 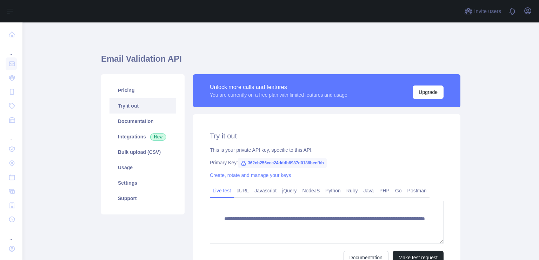 What do you see at coordinates (250, 175) in the screenshot?
I see `a: Create, rotate and manage your keys` at bounding box center [250, 175].